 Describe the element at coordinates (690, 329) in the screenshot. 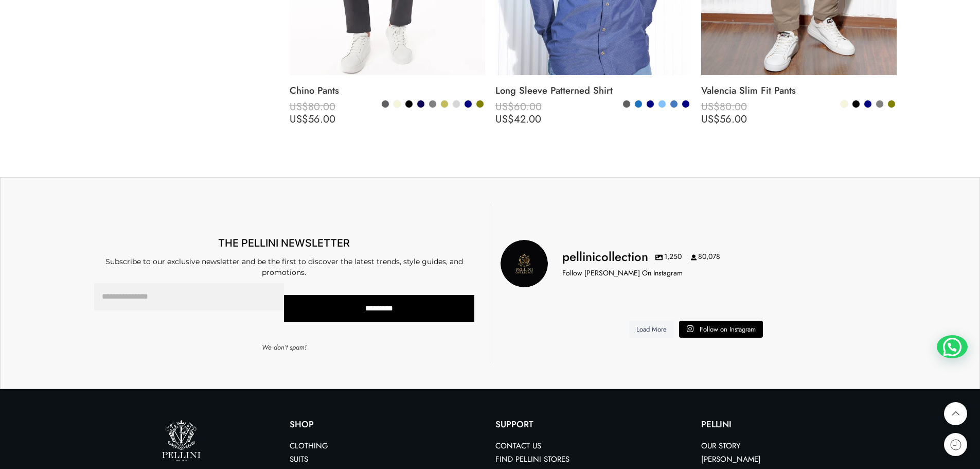

I see `svg: Instagram` at that location.